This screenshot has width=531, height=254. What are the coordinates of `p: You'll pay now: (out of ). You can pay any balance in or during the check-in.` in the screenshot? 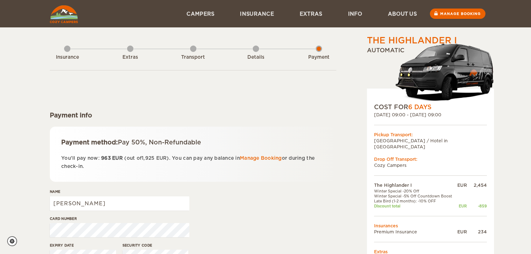 It's located at (193, 162).